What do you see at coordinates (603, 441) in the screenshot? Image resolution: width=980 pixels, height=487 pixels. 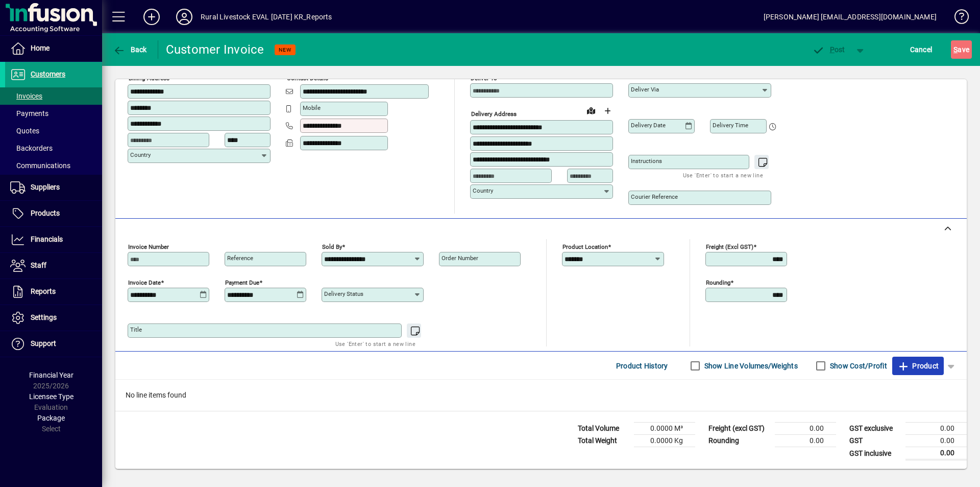 I see `td: Total Weight` at bounding box center [603, 441].